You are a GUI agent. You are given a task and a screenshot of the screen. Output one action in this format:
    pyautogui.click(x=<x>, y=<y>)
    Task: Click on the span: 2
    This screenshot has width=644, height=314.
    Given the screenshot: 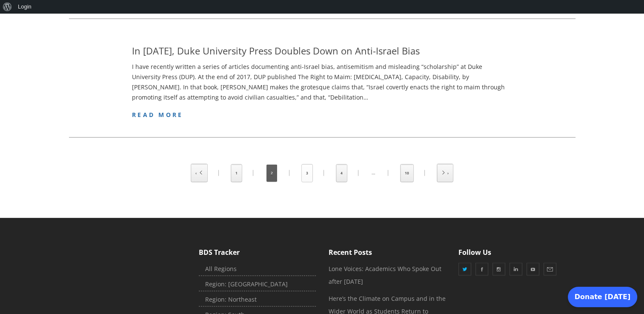 What is the action you would take?
    pyautogui.click(x=272, y=173)
    